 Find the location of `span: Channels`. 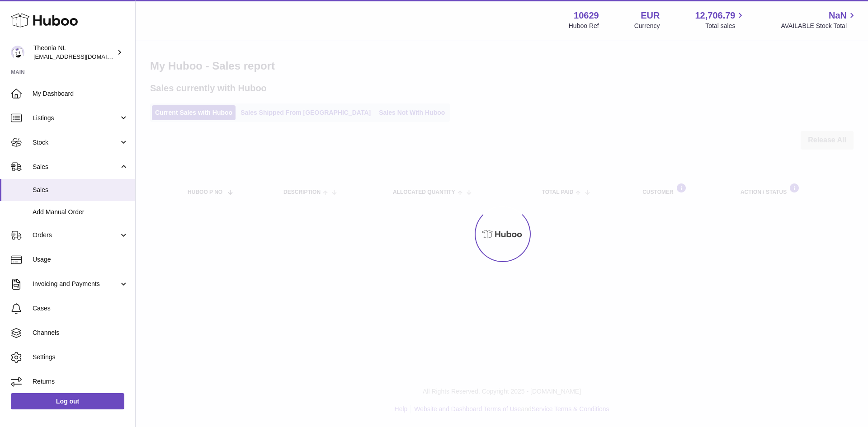

span: Channels is located at coordinates (81, 332).